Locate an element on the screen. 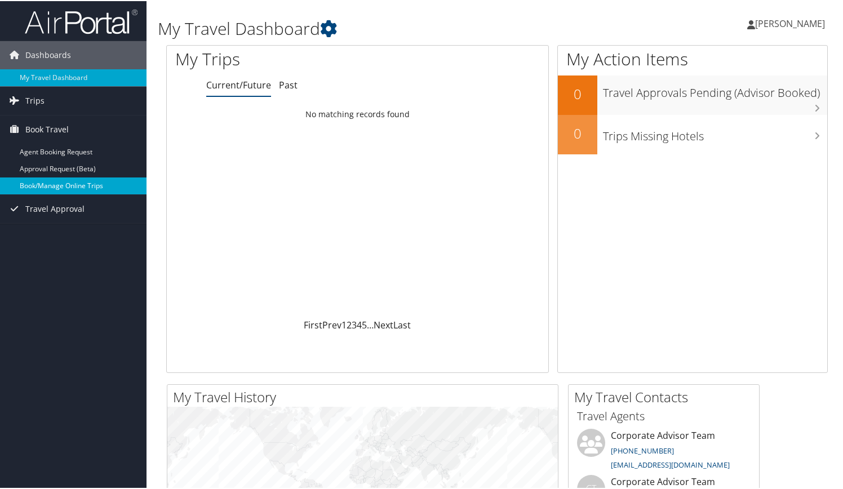 The height and width of the screenshot is (489, 843). h1: My Trips is located at coordinates (278, 58).